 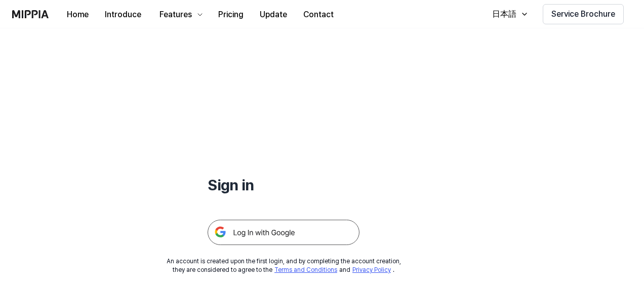 What do you see at coordinates (319, 15) in the screenshot?
I see `a: Contact` at bounding box center [319, 15].